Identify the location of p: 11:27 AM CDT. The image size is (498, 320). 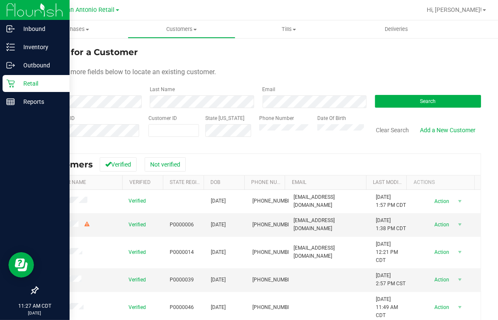
(35, 306).